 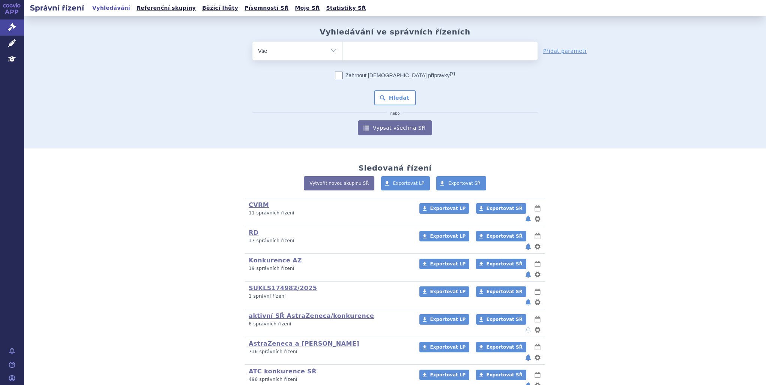 What do you see at coordinates (253, 232) in the screenshot?
I see `a: RD` at bounding box center [253, 232].